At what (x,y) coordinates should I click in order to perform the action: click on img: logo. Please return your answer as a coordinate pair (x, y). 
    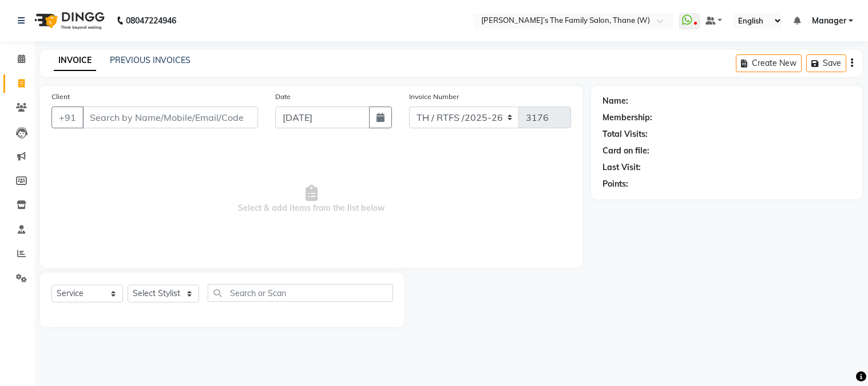
    Looking at the image, I should click on (68, 21).